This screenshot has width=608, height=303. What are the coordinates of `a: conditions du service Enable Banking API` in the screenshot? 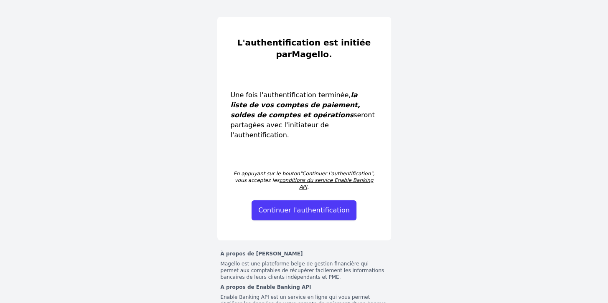 It's located at (326, 184).